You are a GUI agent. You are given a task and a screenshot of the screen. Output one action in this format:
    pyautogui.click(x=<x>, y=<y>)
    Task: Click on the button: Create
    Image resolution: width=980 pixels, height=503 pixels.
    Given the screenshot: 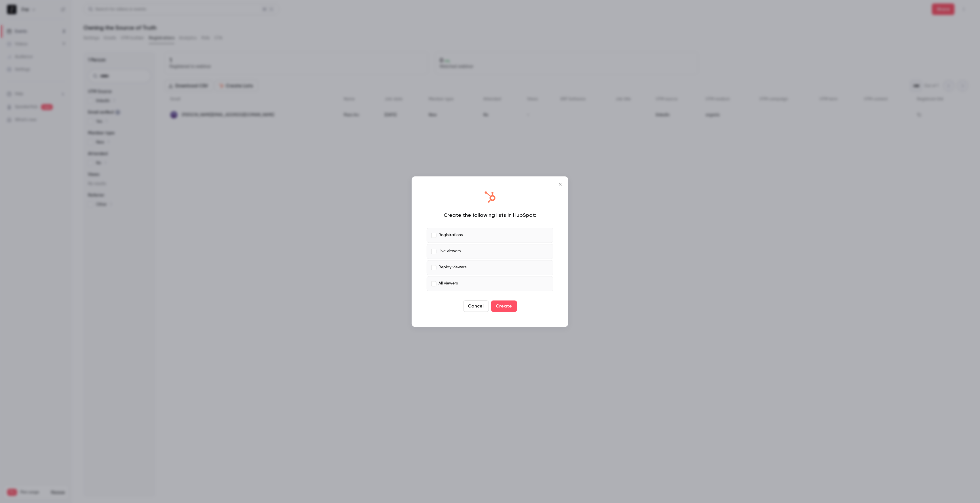 What is the action you would take?
    pyautogui.click(x=504, y=306)
    